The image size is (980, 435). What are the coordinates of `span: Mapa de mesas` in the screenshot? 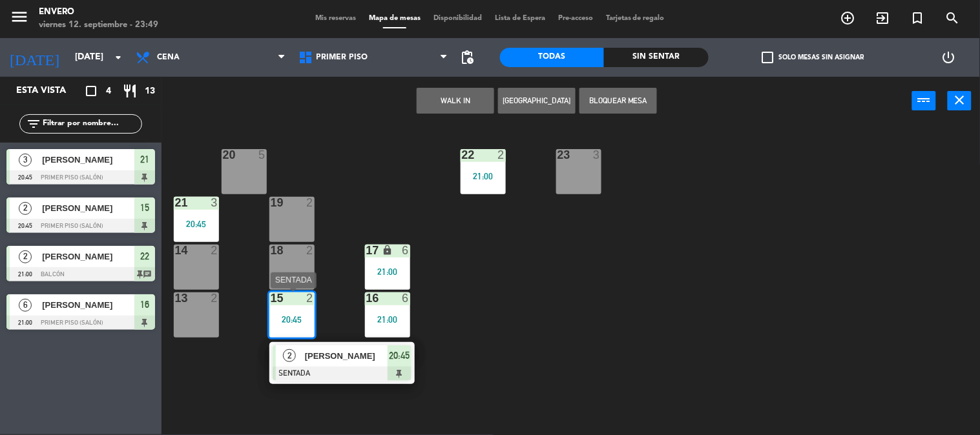 It's located at (395, 18).